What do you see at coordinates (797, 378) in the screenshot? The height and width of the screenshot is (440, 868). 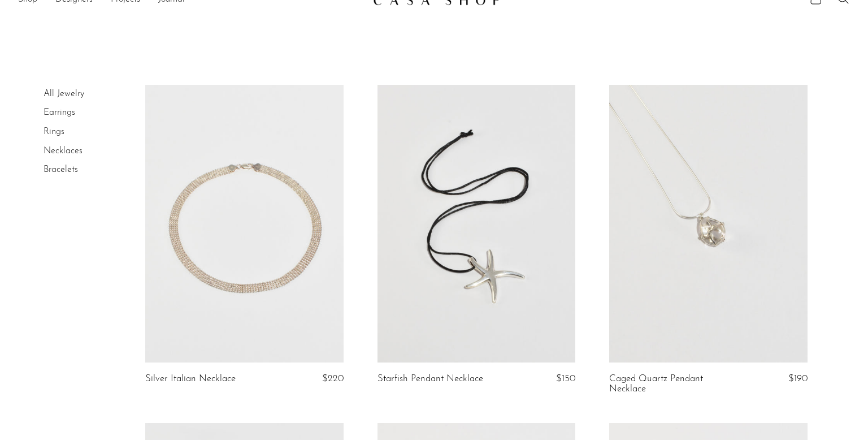 I see `span: $190` at bounding box center [797, 378].